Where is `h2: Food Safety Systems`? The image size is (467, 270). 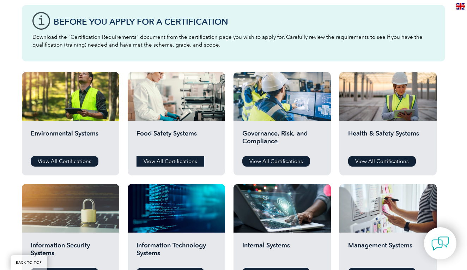
h2: Food Safety Systems is located at coordinates (176, 140).